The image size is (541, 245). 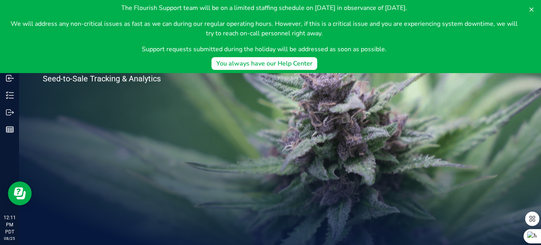 I want to click on p: Seed-to-Sale Tracking & Analytics, so click(x=118, y=78).